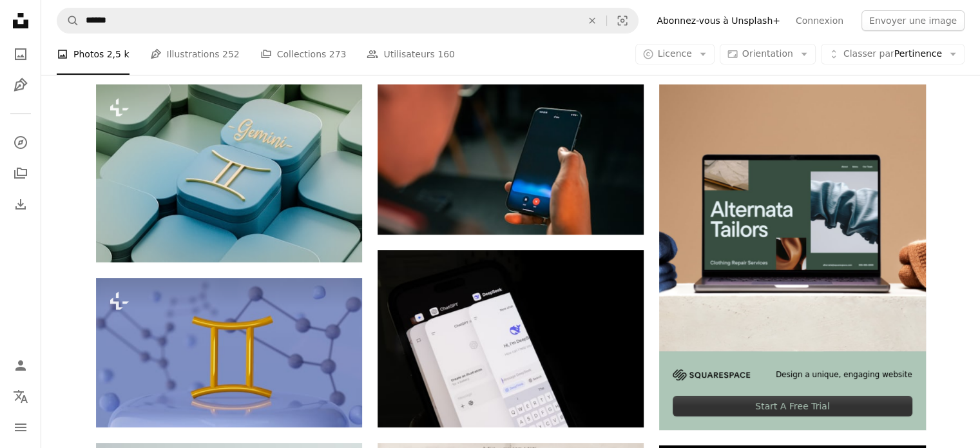 This screenshot has height=448, width=980. I want to click on button: Menu, so click(20, 428).